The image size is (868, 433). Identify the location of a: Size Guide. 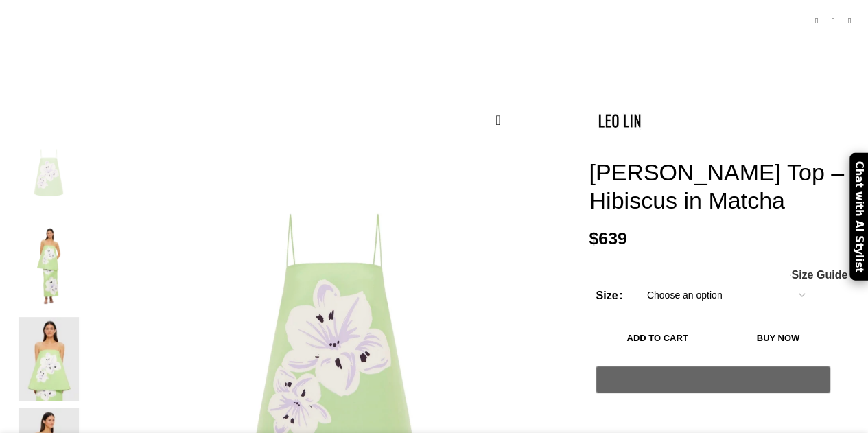
(819, 276).